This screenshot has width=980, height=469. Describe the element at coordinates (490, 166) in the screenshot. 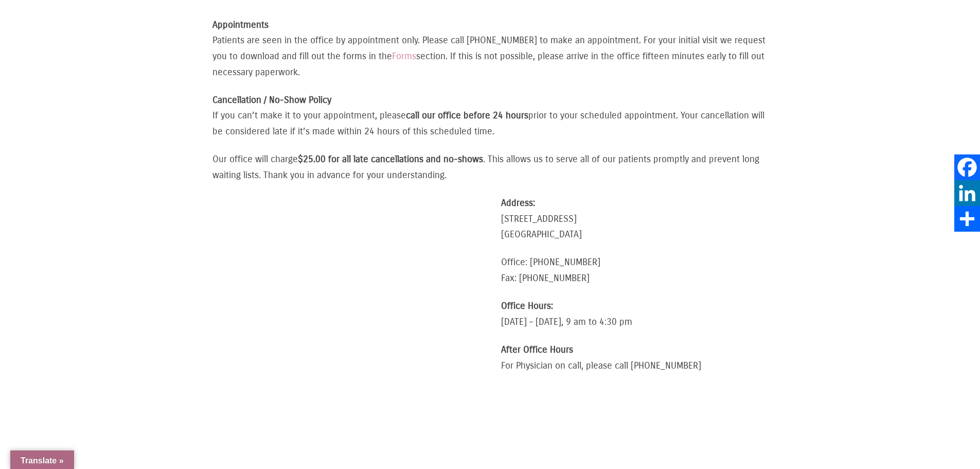

I see `p: Our office will charge . This allows us to serve all of our patients promptly and prevent long wa...` at that location.